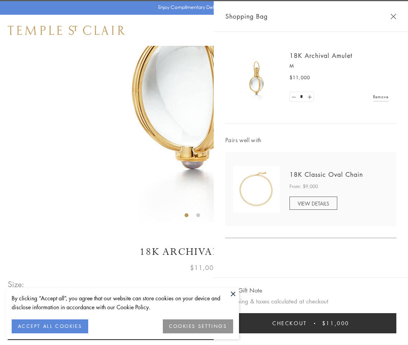 The height and width of the screenshot is (345, 408). I want to click on a: Set quantity to 2, so click(309, 97).